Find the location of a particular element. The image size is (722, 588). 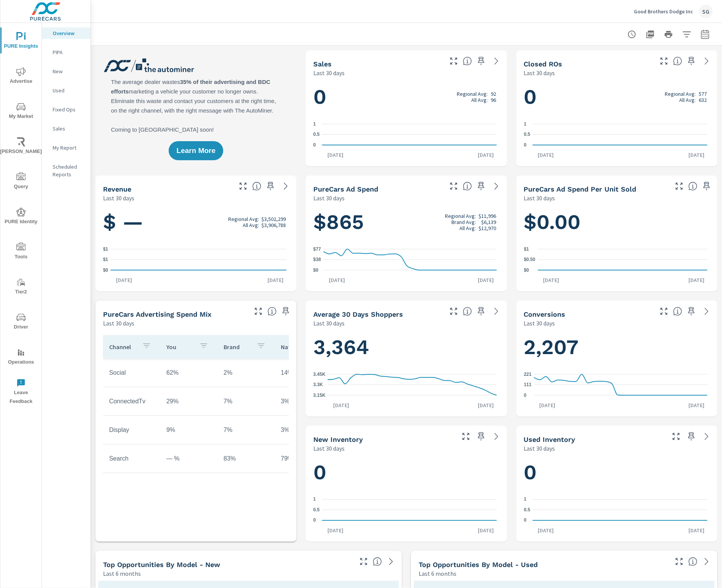

span: Average cost of advertising per each vehicle sold at the dealer over the selected date range. The... is located at coordinates (693, 186).